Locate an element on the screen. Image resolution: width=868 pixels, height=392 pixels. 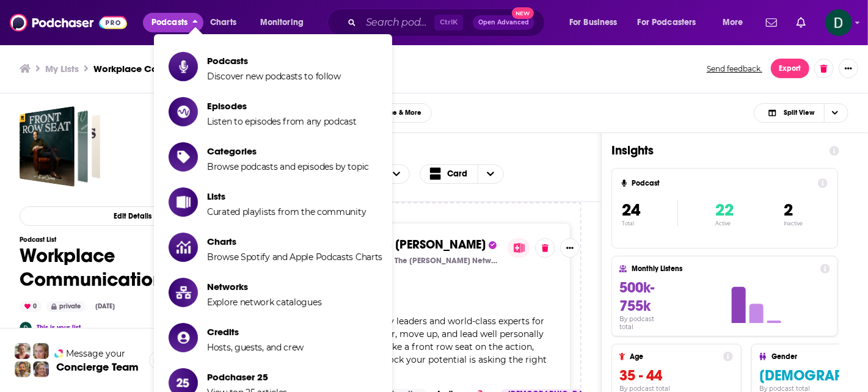
a: Podchaser - Follow, Share and Rate Podcasts is located at coordinates (68, 23).